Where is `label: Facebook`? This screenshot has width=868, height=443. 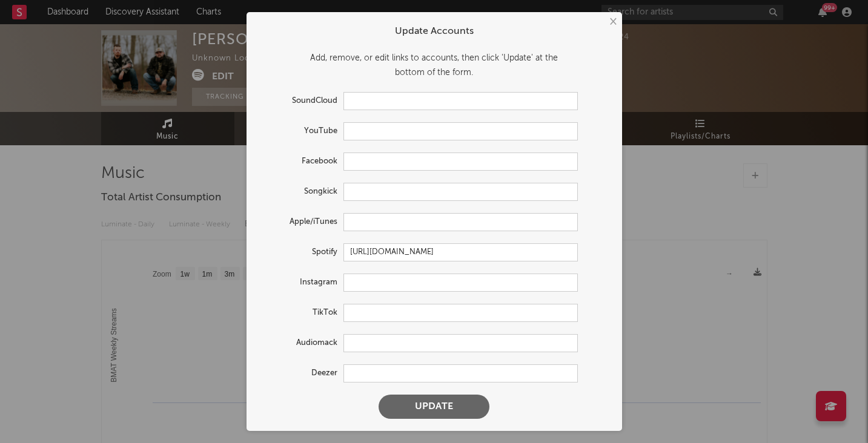
label: Facebook is located at coordinates (301, 161).